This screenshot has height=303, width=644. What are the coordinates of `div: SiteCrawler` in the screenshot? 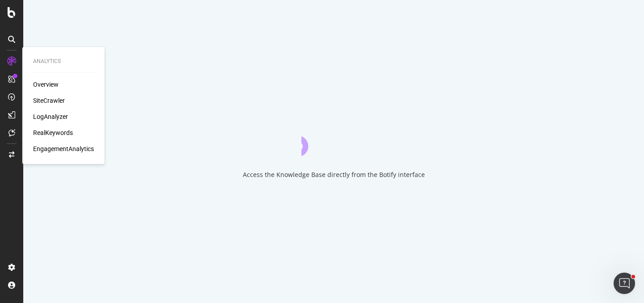 It's located at (49, 101).